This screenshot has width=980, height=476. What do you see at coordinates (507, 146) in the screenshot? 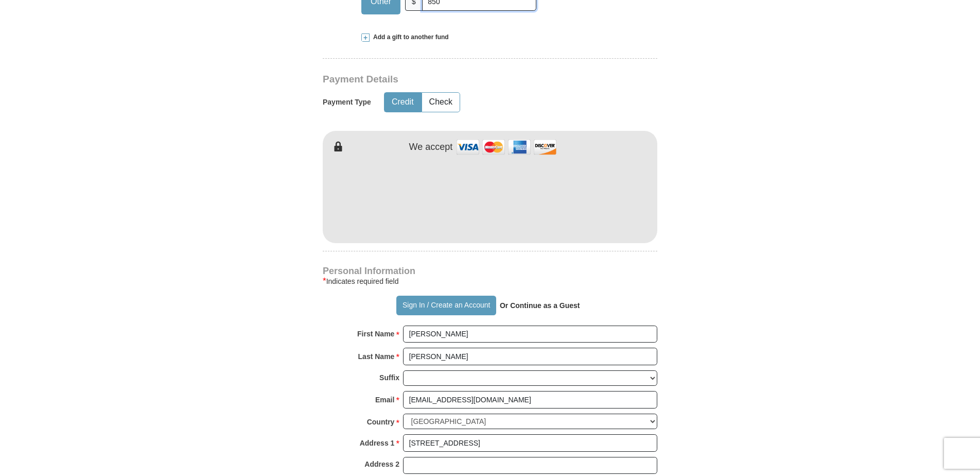
I see `img: credit cards accepted` at bounding box center [507, 146].